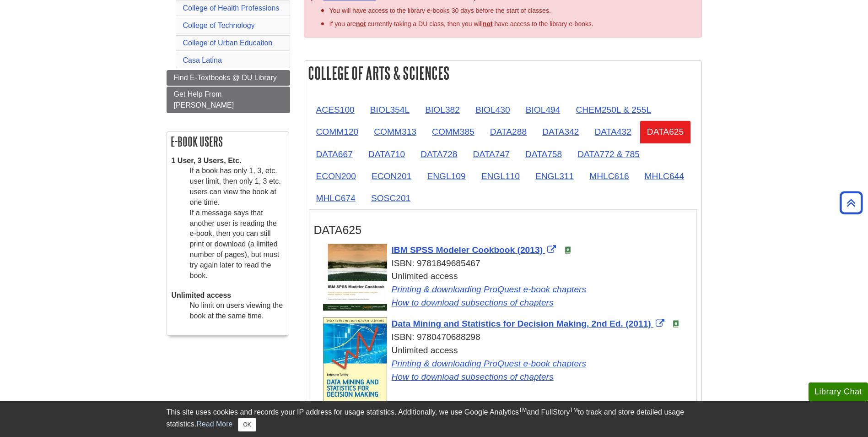 The image size is (868, 437). What do you see at coordinates (335, 109) in the screenshot?
I see `a: ACES100` at bounding box center [335, 109].